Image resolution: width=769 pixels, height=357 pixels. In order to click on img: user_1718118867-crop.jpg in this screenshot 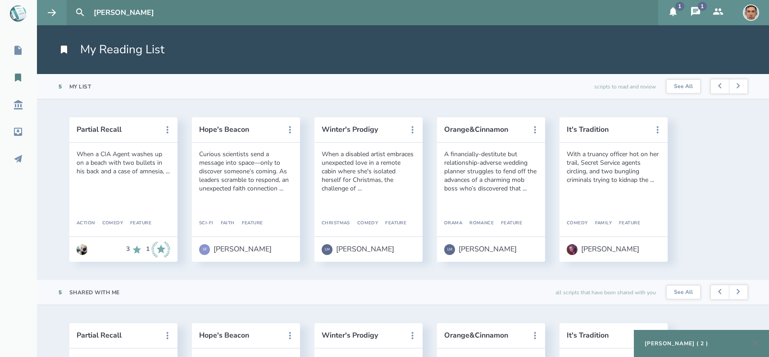, I will do `click(572, 249)`.